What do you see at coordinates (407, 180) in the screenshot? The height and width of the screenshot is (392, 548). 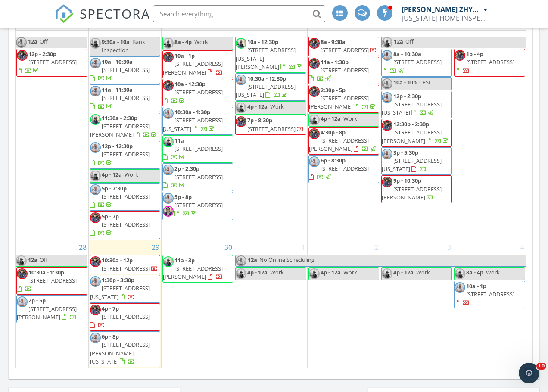 I see `span: 9p - 10:30p` at bounding box center [407, 180].